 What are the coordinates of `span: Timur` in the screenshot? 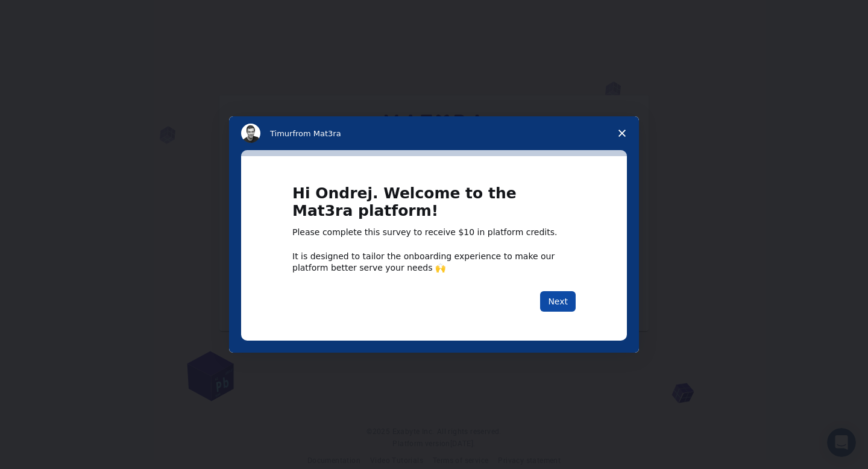 It's located at (281, 133).